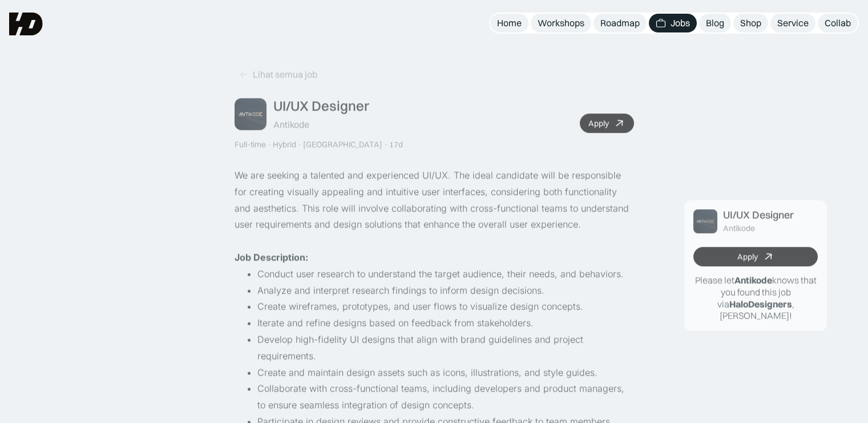 Image resolution: width=868 pixels, height=423 pixels. Describe the element at coordinates (445, 324) in the screenshot. I see `li: Iterate and refine designs based on feedback from stakeholders.` at that location.